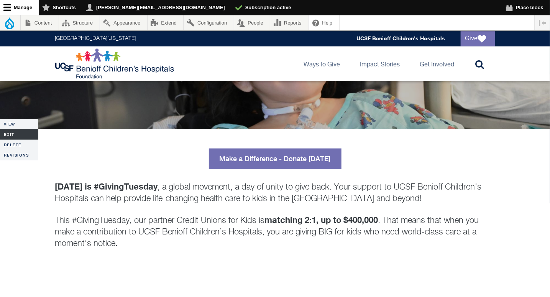  What do you see at coordinates (275, 232) in the screenshot?
I see `p: This #GivingTuesday, our partner Credit Unions for Kids is . That means that when you make a cont...` at bounding box center [275, 232].